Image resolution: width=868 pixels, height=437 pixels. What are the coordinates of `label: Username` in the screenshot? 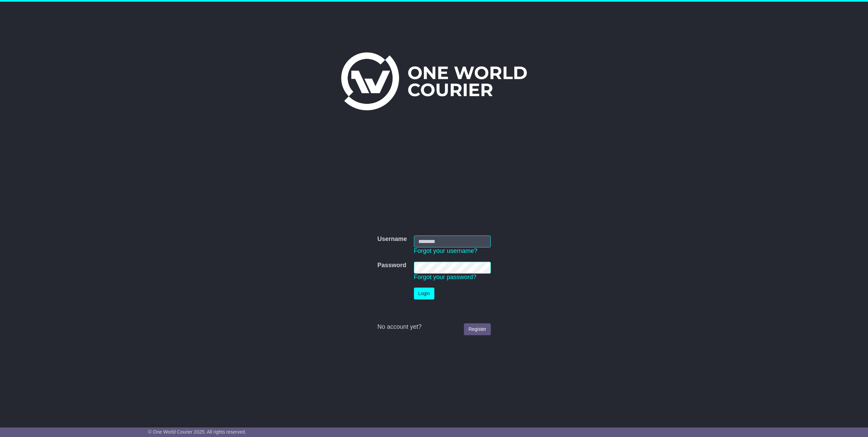 It's located at (392, 240).